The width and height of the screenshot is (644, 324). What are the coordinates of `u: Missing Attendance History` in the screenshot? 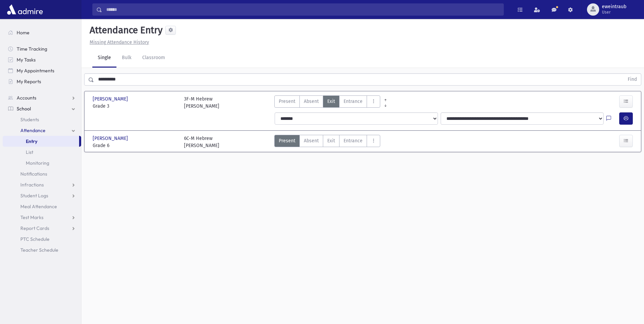 It's located at (119, 42).